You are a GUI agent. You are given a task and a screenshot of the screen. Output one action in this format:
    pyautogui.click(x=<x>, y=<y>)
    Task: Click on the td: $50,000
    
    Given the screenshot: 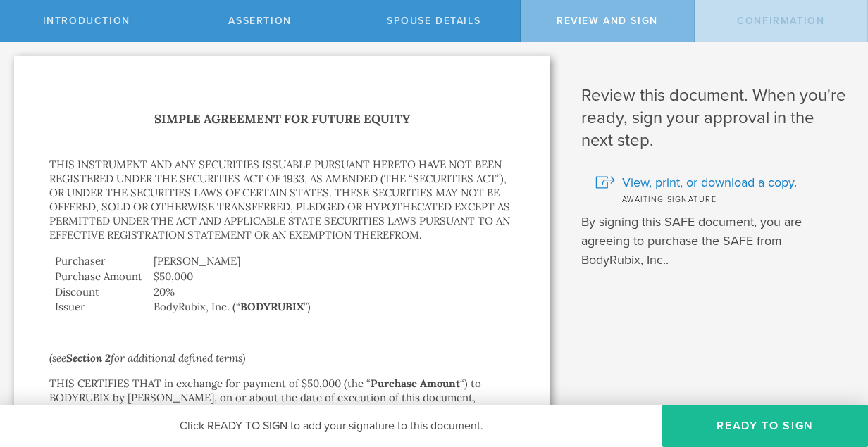 What is the action you would take?
    pyautogui.click(x=331, y=277)
    